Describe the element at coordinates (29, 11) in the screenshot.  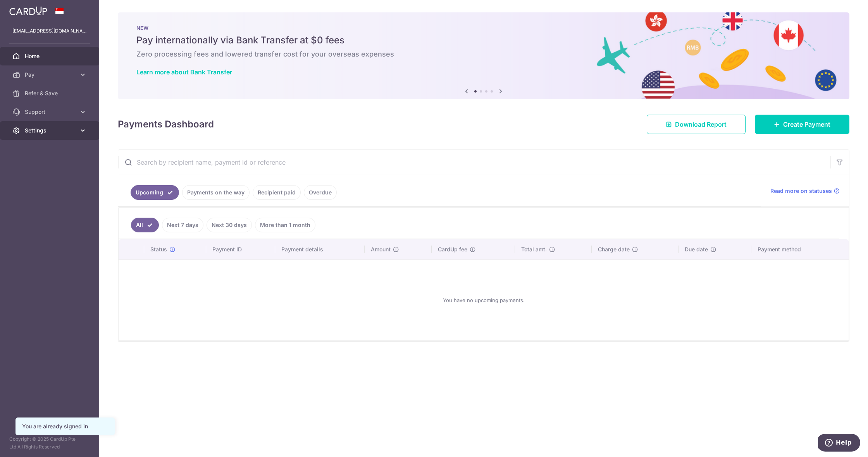
I see `img: CardUp` at that location.